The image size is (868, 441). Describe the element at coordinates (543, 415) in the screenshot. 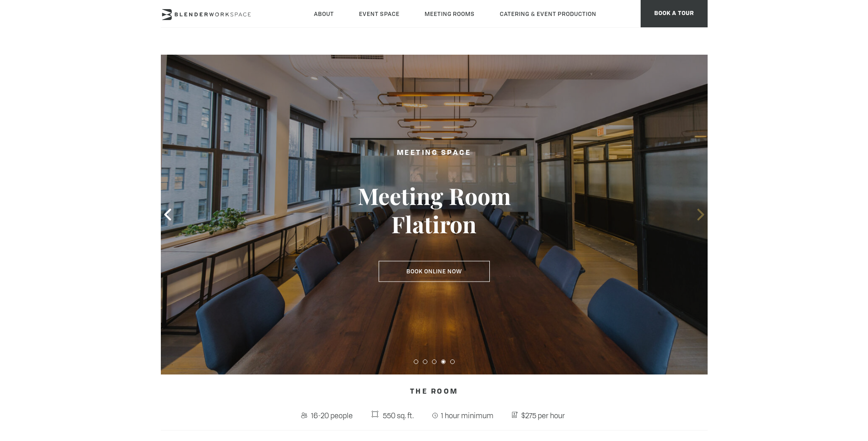

I see `span: $275 per hour` at that location.